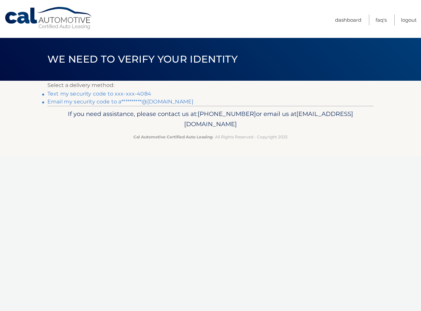 Image resolution: width=421 pixels, height=311 pixels. I want to click on a: Text my security code to xxx-xxx-4084, so click(99, 93).